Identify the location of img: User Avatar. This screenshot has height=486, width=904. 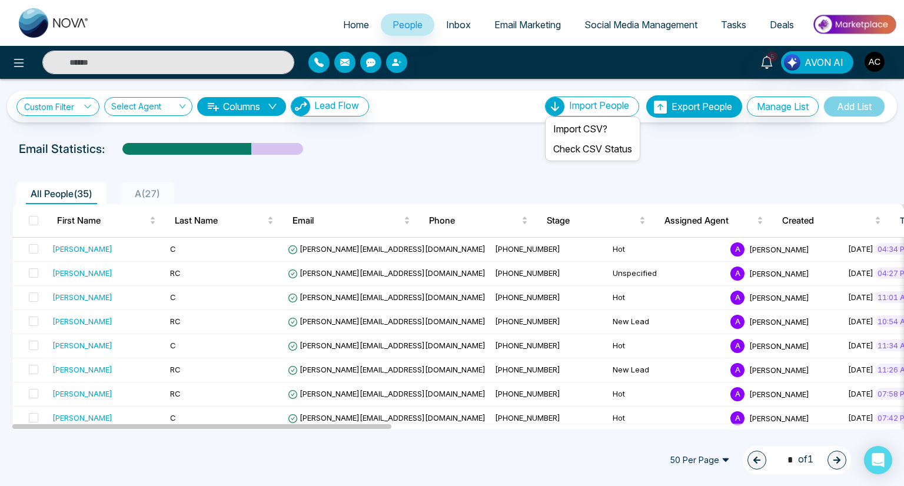
(875, 62).